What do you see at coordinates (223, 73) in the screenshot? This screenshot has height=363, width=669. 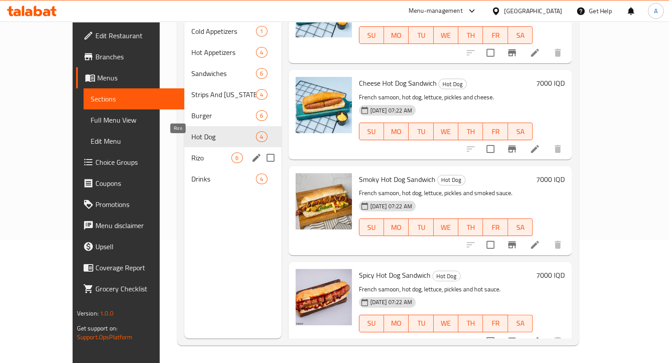 I see `span: Sandwiches` at bounding box center [223, 73].